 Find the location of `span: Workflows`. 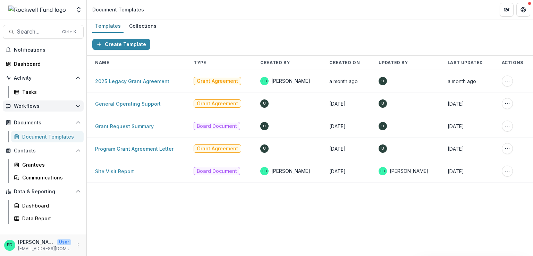

span: Workflows is located at coordinates (43, 106).